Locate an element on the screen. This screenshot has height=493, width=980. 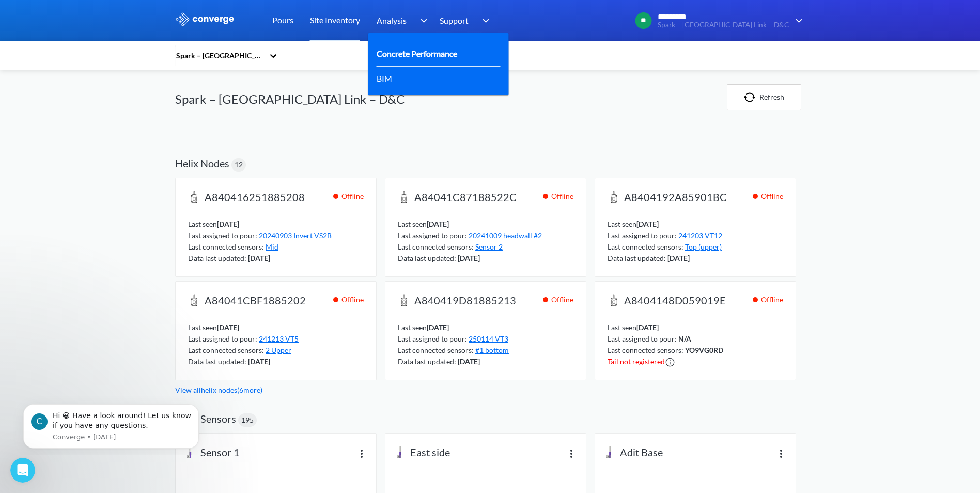
a: Concrete Performance is located at coordinates (417, 53).